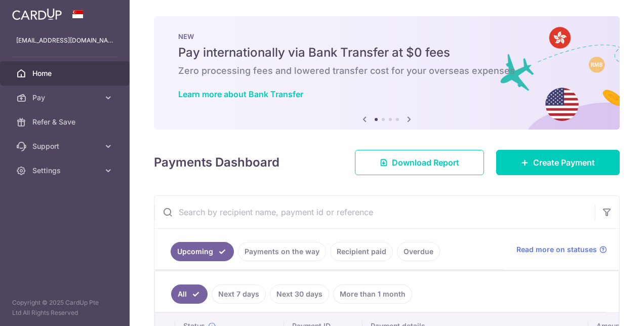 Image resolution: width=644 pixels, height=326 pixels. I want to click on span: Home, so click(66, 73).